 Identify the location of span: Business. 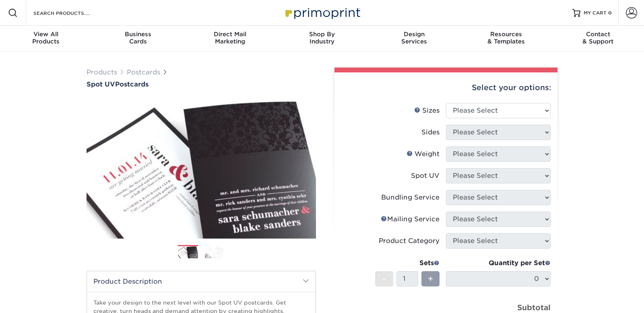
(138, 34).